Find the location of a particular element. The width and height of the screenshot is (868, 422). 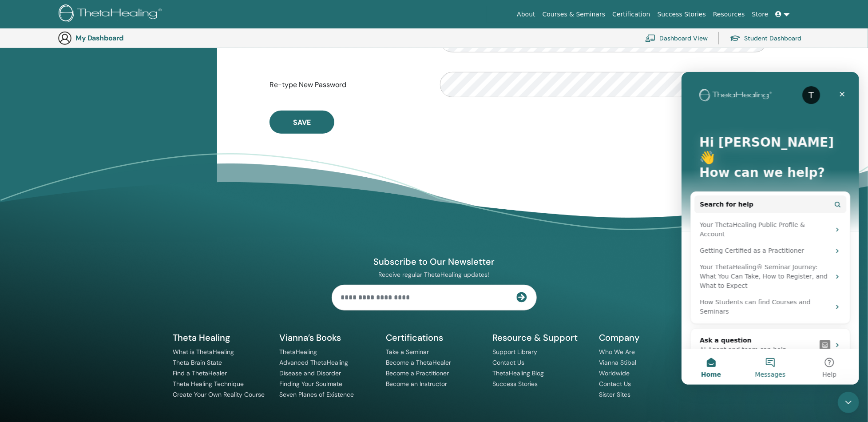

a: Become a ThetaHealer is located at coordinates (418, 362).